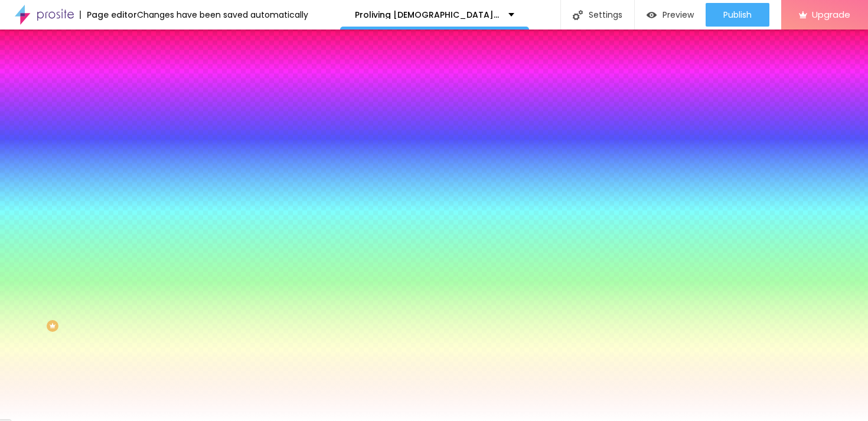 The height and width of the screenshot is (421, 868). Describe the element at coordinates (830, 14) in the screenshot. I see `span: Upgrade` at that location.